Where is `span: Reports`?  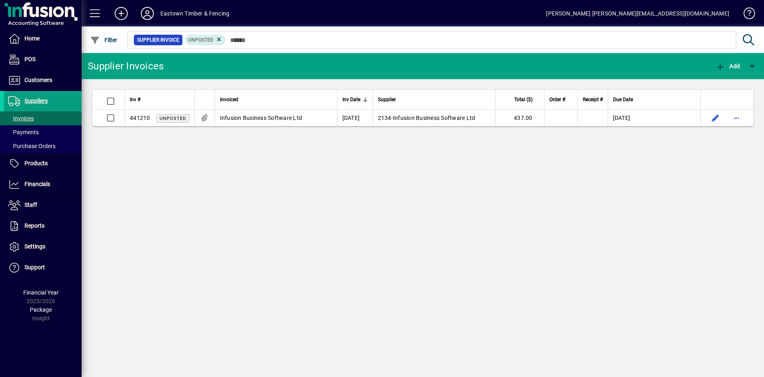 span: Reports is located at coordinates (34, 226).